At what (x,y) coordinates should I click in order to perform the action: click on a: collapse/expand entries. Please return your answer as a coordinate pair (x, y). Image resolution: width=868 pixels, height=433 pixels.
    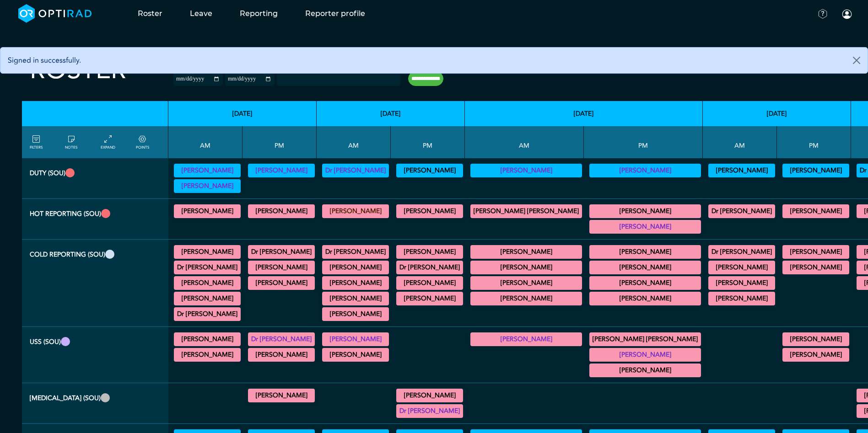
    Looking at the image, I should click on (108, 142).